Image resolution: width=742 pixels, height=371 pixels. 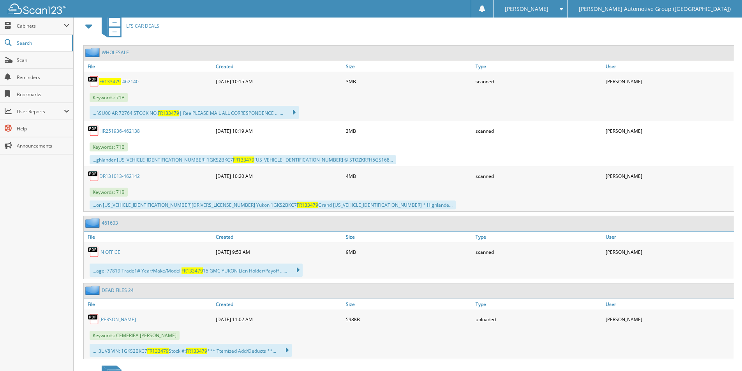 I want to click on span: Bookmarks, so click(x=43, y=94).